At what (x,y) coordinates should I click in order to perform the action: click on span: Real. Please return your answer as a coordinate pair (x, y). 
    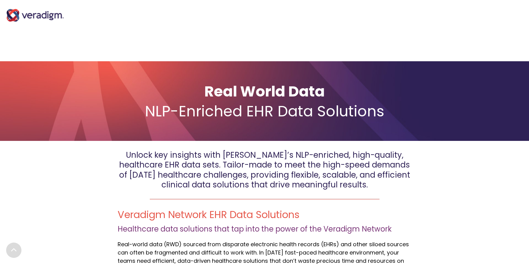
    Looking at the image, I should click on (124, 244).